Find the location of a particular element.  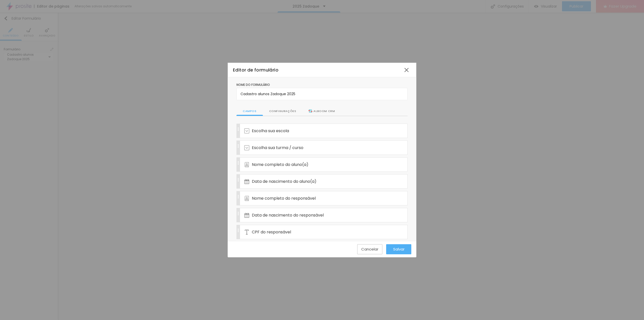

div: Cancelar is located at coordinates (370, 249).